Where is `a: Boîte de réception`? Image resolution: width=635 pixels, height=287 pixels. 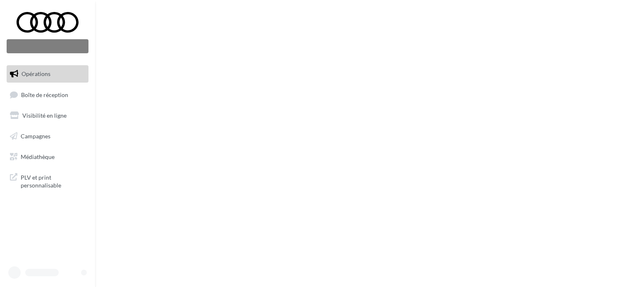
a: Boîte de réception is located at coordinates (48, 95).